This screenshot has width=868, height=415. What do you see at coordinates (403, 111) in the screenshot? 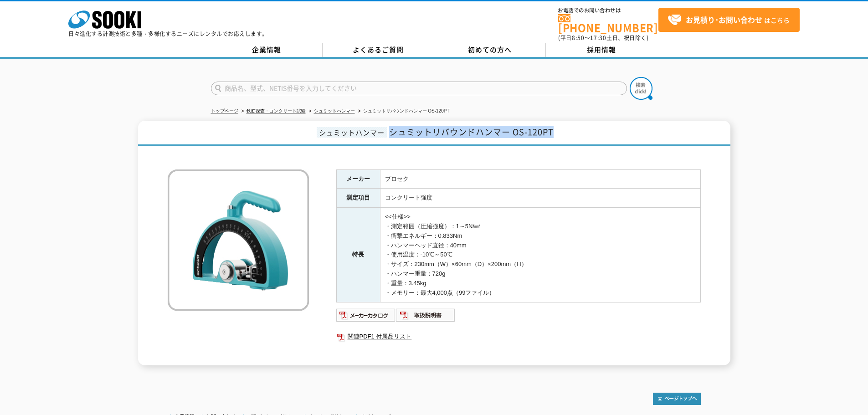
I see `li: シュミットリバウンドハンマー OS-120PT` at bounding box center [403, 111].